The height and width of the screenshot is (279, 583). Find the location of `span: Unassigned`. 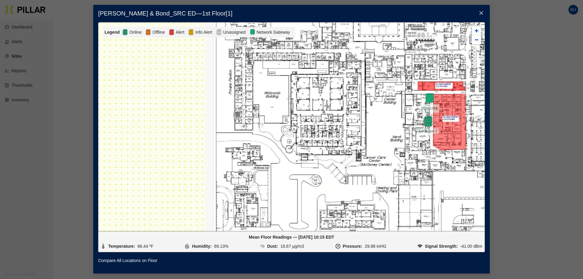

span: Unassigned is located at coordinates (234, 32).